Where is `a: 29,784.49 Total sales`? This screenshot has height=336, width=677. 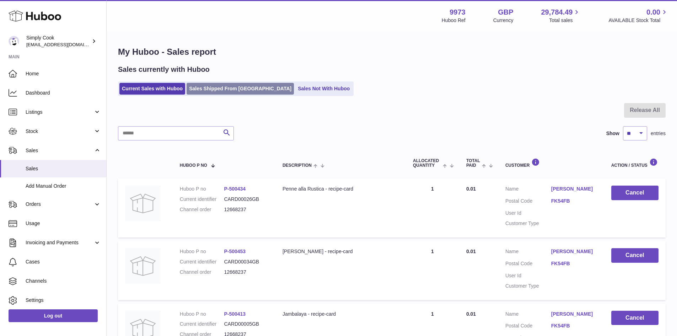 a: 29,784.49 Total sales is located at coordinates (561, 16).